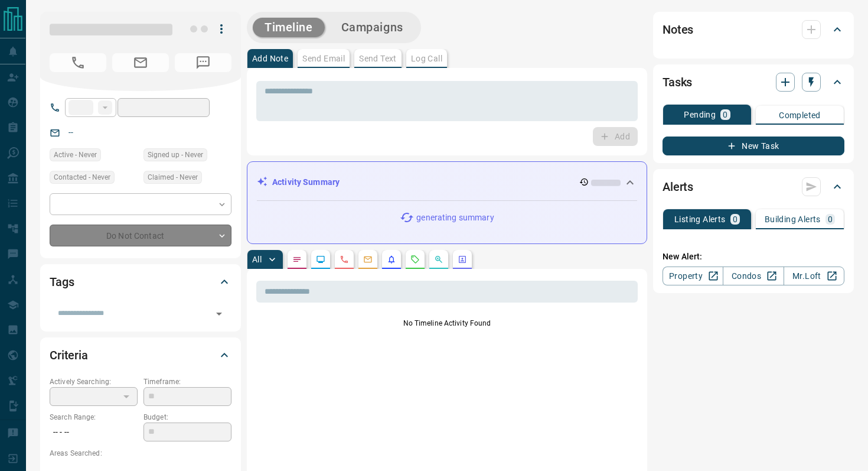  What do you see at coordinates (392, 260) in the screenshot?
I see `svg: Listing Alerts` at bounding box center [392, 260].